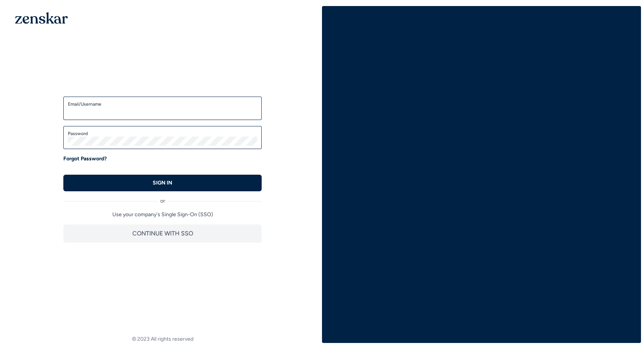 The width and height of the screenshot is (644, 349). I want to click on button: SIGN IN, so click(163, 183).